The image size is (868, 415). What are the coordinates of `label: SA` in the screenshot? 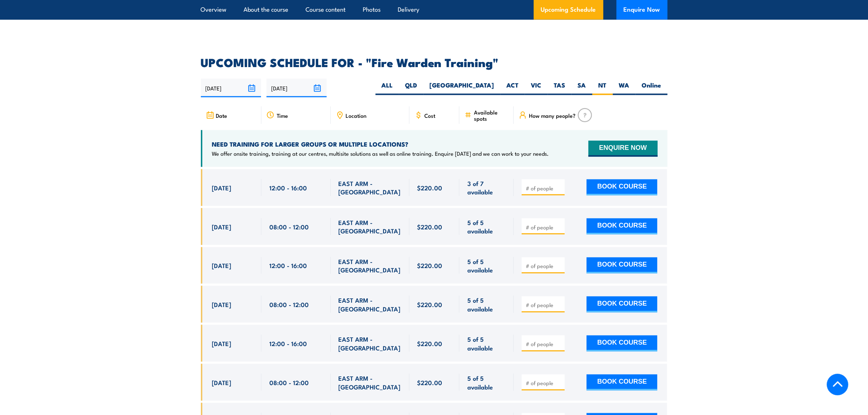 It's located at (582, 88).